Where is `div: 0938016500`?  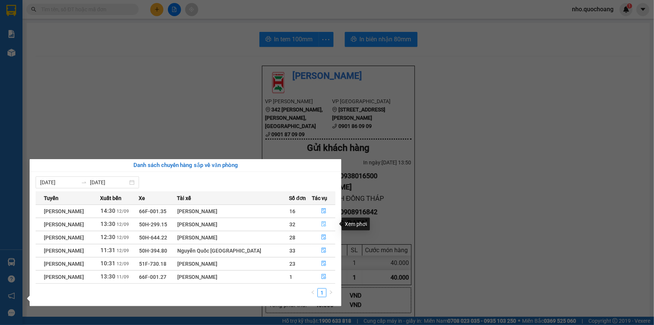
div: 0938016500 is located at coordinates (36, 37).